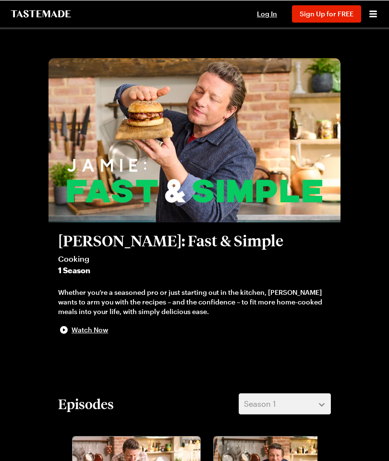 Image resolution: width=389 pixels, height=461 pixels. I want to click on button: Open menu, so click(373, 13).